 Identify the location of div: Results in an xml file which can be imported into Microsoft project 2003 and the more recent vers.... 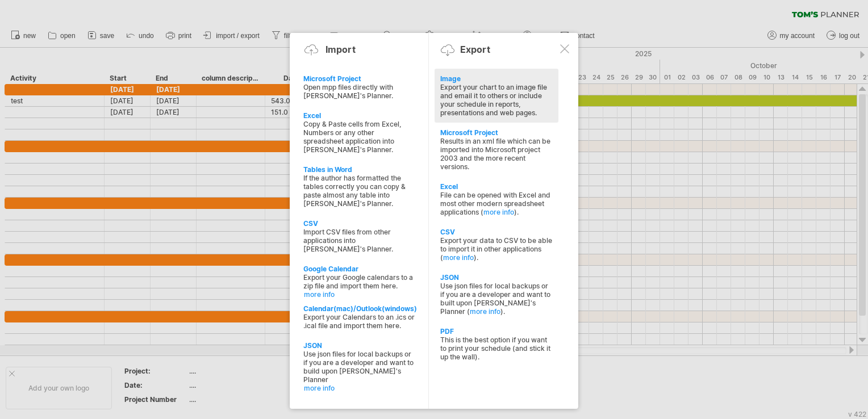
(496, 154).